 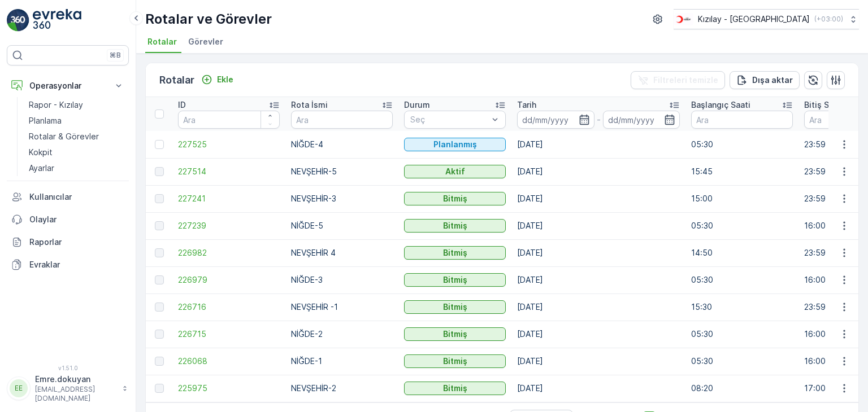 I want to click on a: 227239, so click(x=229, y=226).